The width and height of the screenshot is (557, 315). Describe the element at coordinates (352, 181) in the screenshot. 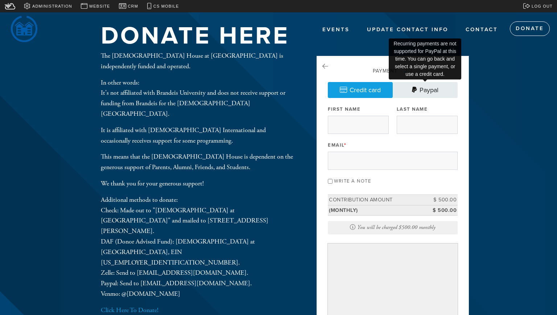

I see `label: Write a note` at that location.